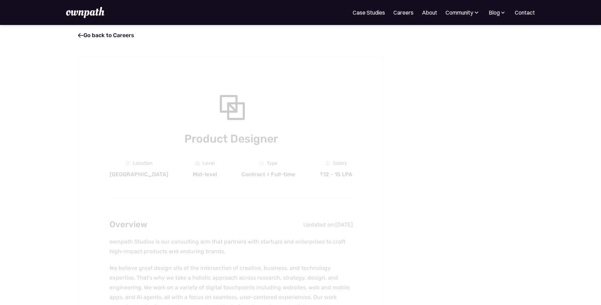  I want to click on a: Go back to Careers, so click(106, 35).